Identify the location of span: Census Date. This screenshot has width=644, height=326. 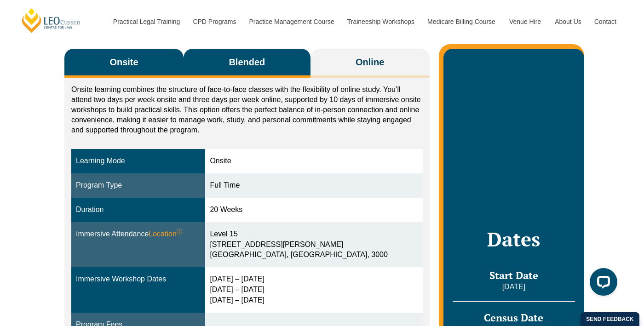
(513, 317).